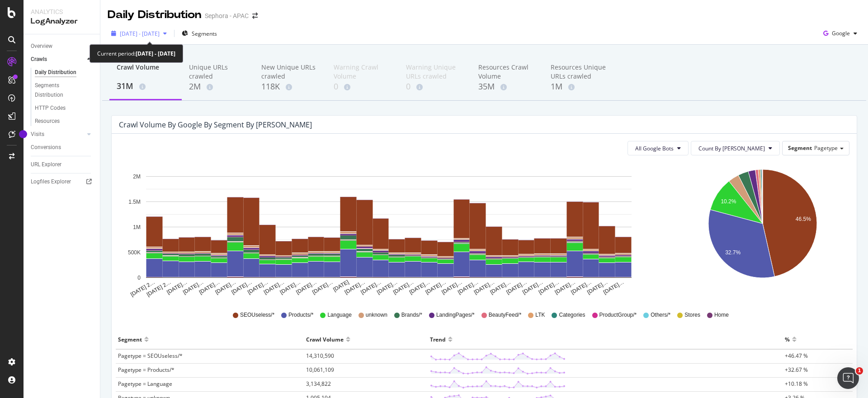 Image resolution: width=868 pixels, height=398 pixels. Describe the element at coordinates (840, 33) in the screenshot. I see `button: Google` at that location.